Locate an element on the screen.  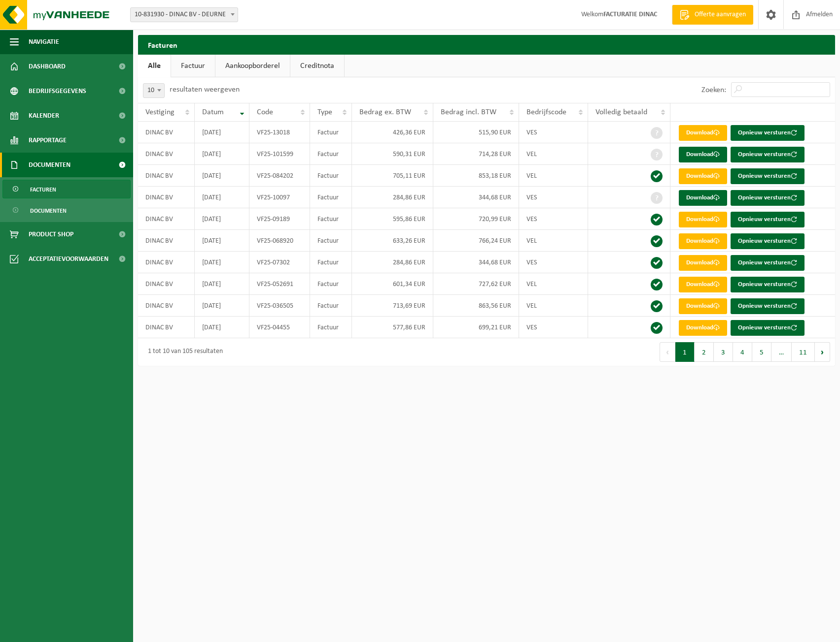
td: 284,86 EUR is located at coordinates (392, 263).